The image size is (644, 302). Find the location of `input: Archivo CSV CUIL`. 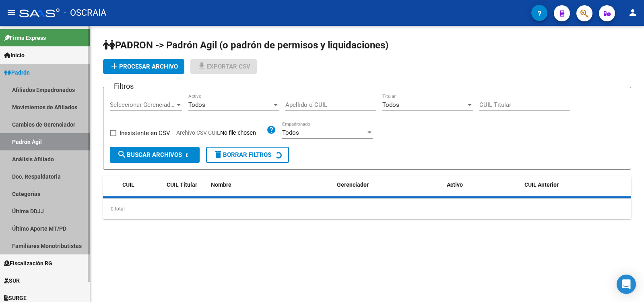

input: Archivo CSV CUIL is located at coordinates (243, 133).